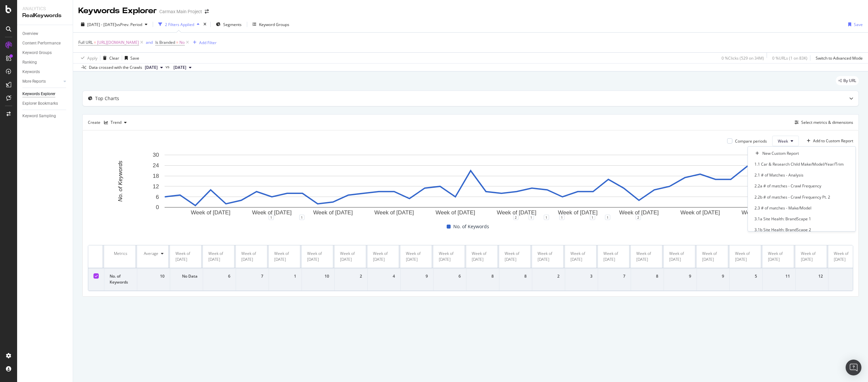 The height and width of the screenshot is (382, 868). Describe the element at coordinates (180, 68) in the screenshot. I see `span: 2024 Dec. 15th` at that location.